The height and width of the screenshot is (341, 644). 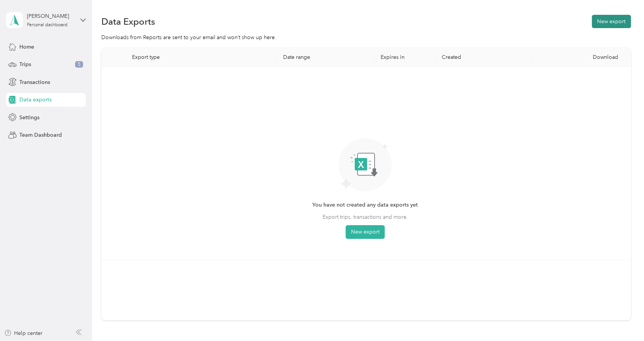 What do you see at coordinates (366, 37) in the screenshot?
I see `div: Downloads from Reports are sent to your email and won’t show up here.` at bounding box center [366, 37].